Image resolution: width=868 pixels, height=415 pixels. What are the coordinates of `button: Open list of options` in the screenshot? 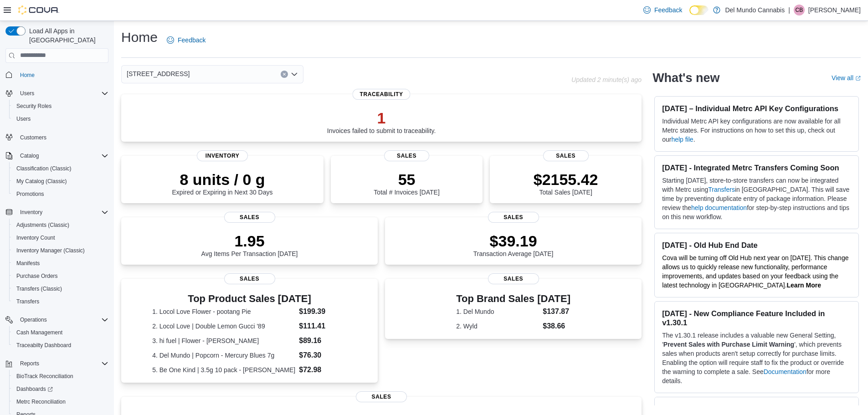 It's located at (295, 74).